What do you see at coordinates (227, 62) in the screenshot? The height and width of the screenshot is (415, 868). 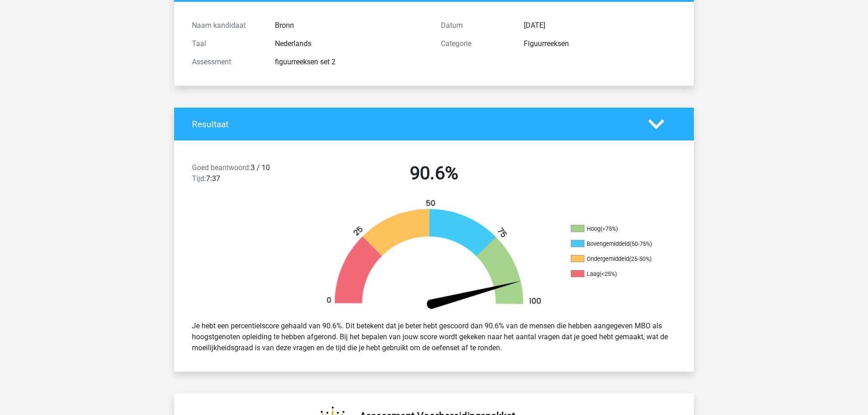 I see `div: Assessment` at bounding box center [227, 62].